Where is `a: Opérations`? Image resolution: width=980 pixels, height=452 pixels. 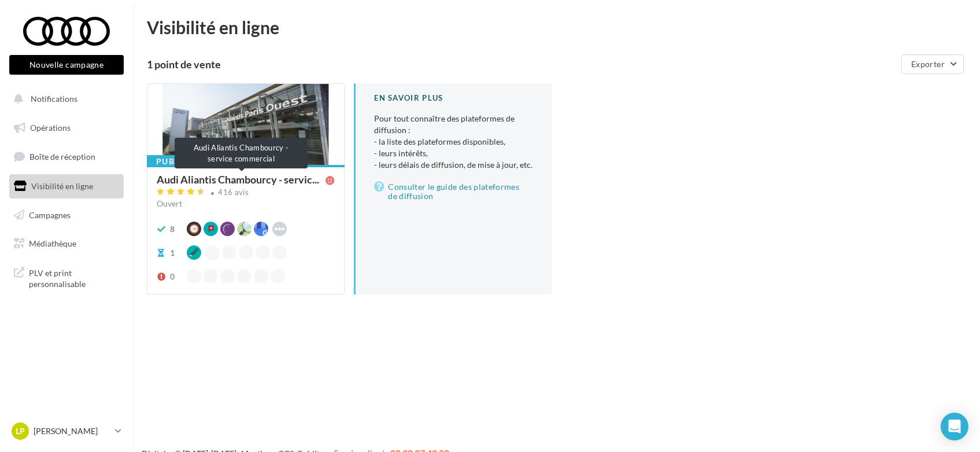
a: Opérations is located at coordinates (67, 128).